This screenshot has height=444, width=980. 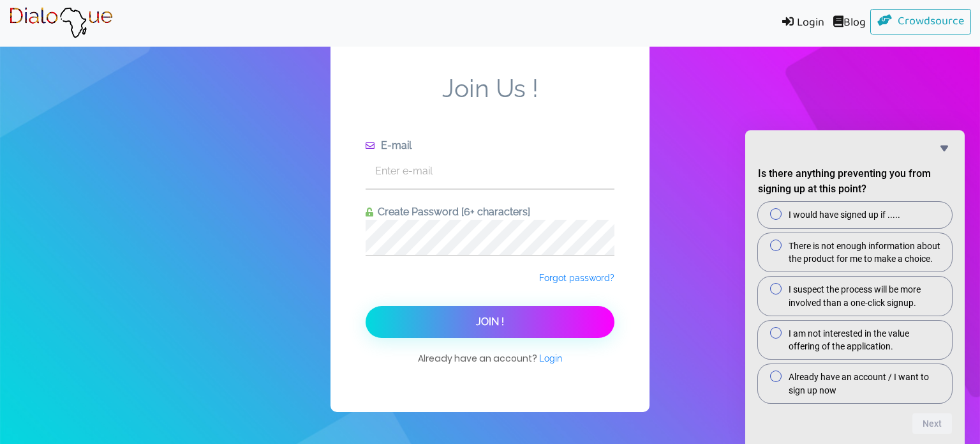 What do you see at coordinates (60, 23) in the screenshot?
I see `img: Brand` at bounding box center [60, 23].